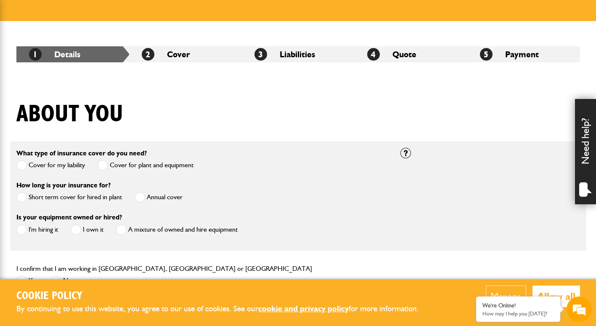  Describe the element at coordinates (69, 217) in the screenshot. I see `label: Is your equipment owned or hired?` at that location.